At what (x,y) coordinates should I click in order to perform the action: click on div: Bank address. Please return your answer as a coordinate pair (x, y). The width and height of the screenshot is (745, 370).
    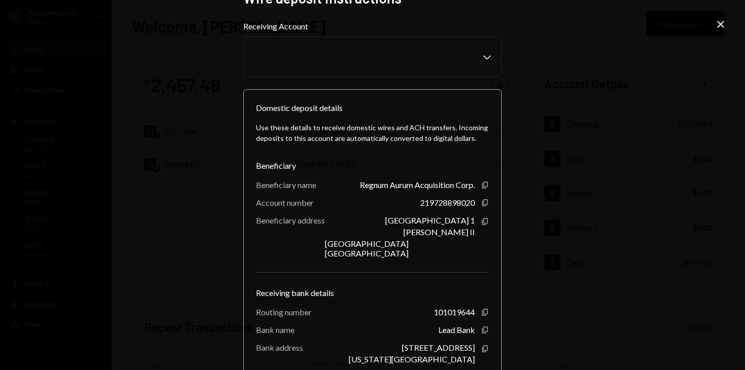
    Looking at the image, I should click on (279, 347).